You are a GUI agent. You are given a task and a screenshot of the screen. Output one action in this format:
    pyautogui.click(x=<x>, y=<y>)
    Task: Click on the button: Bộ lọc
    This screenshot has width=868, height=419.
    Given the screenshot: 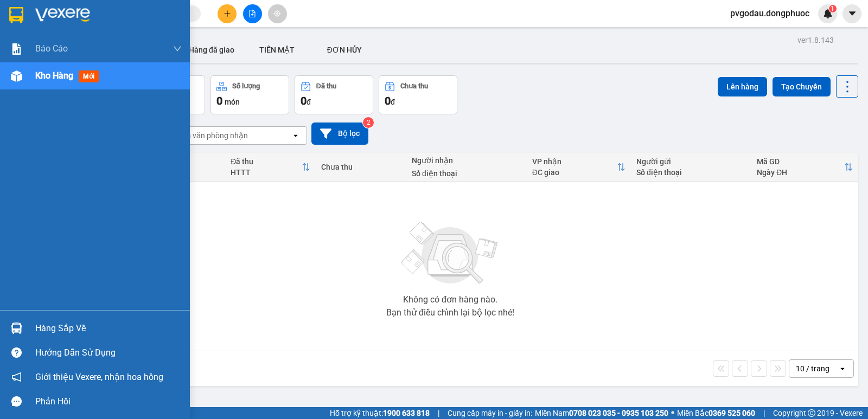 What is the action you would take?
    pyautogui.click(x=340, y=133)
    